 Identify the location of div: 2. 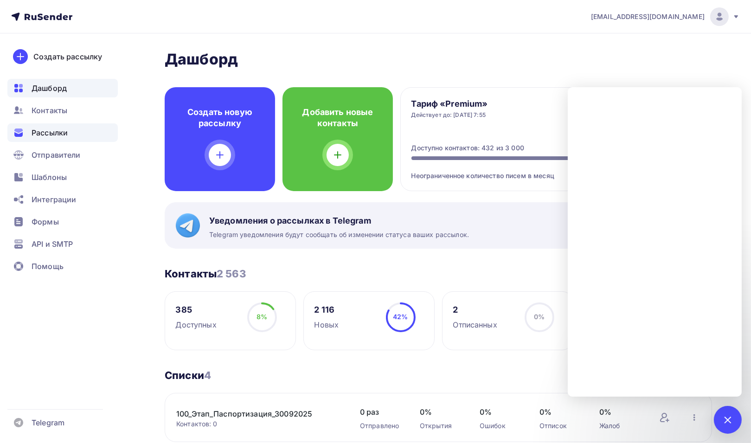
(475, 310).